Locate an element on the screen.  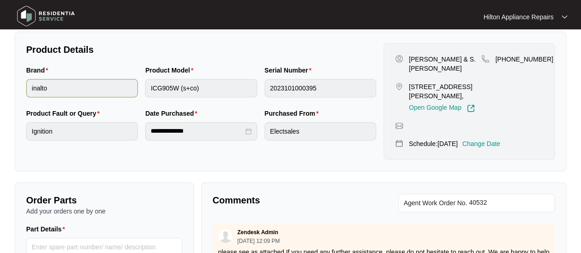
p: Comments is located at coordinates (295, 200).